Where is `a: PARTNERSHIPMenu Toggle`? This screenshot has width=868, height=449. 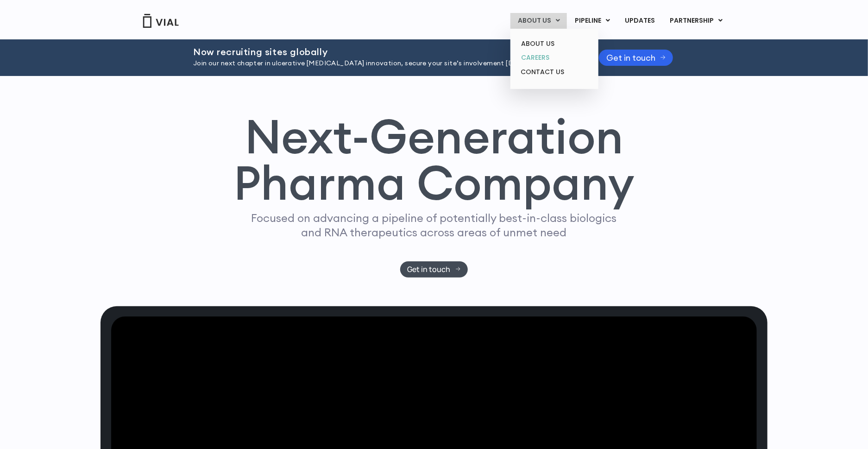
a: PARTNERSHIPMenu Toggle is located at coordinates (696, 21).